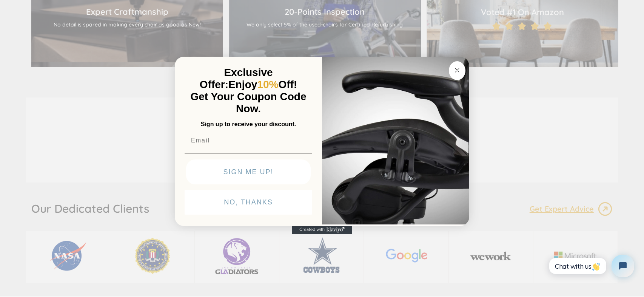 The height and width of the screenshot is (297, 644). I want to click on span: Get Your Coupon Code Now., so click(248, 102).